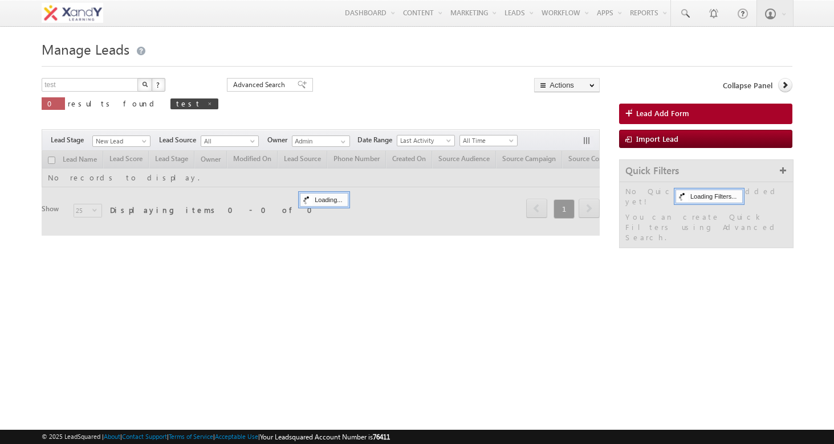  Describe the element at coordinates (236, 436) in the screenshot. I see `a: Acceptable Use` at that location.